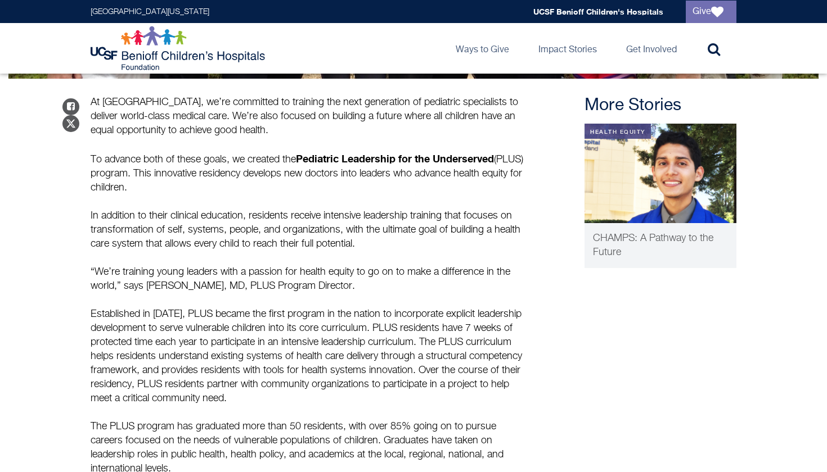 This screenshot has width=827, height=472. Describe the element at coordinates (395, 159) in the screenshot. I see `strong: Pediatric Leadership for the Underserved` at that location.